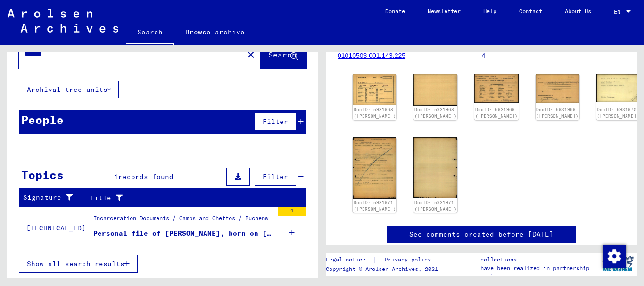 The image size is (644, 286). Describe the element at coordinates (63, 21) in the screenshot. I see `img: Arolsen_neg.svg` at that location.